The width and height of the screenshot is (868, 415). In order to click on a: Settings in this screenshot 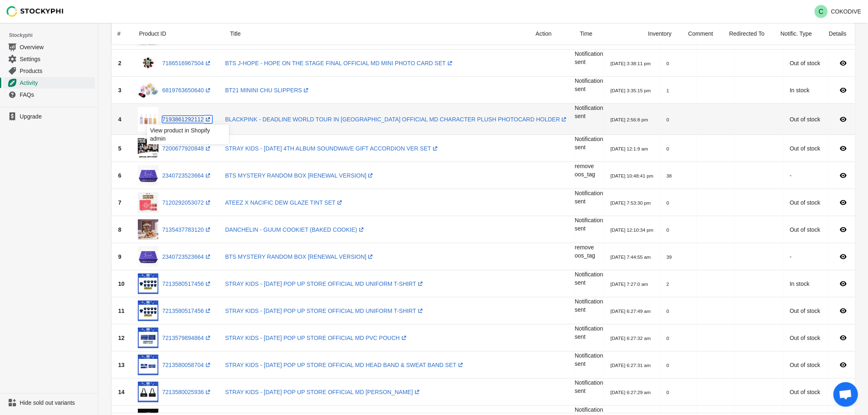, I will do `click(49, 59)`.